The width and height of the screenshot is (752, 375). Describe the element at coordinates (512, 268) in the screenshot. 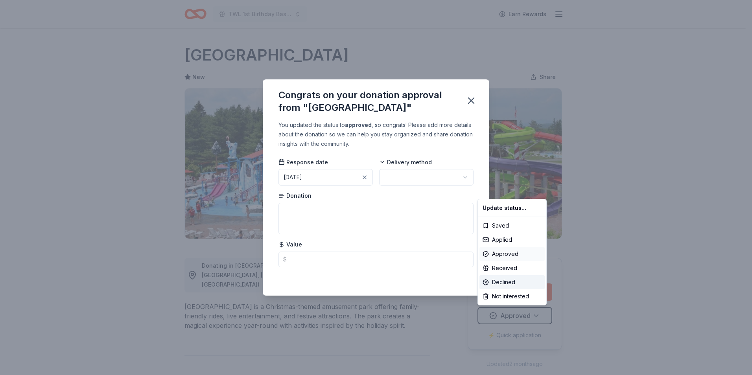

I see `div: Received` at that location.